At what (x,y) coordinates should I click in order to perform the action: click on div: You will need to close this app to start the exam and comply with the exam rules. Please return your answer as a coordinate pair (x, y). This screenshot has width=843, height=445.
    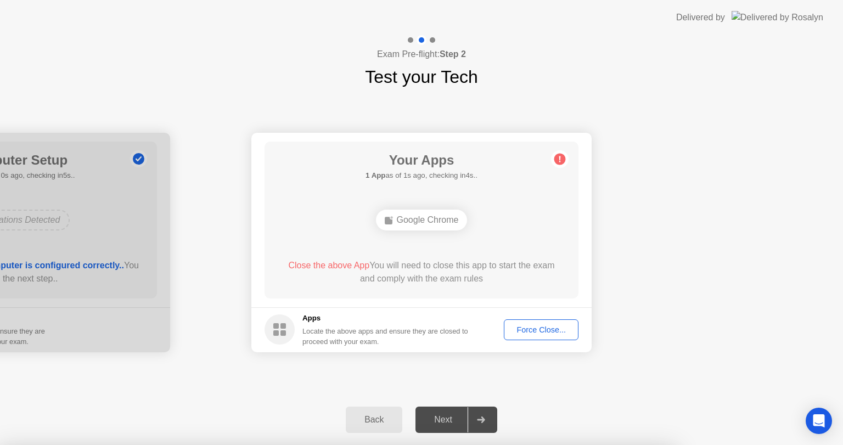
    Looking at the image, I should click on (422, 272).